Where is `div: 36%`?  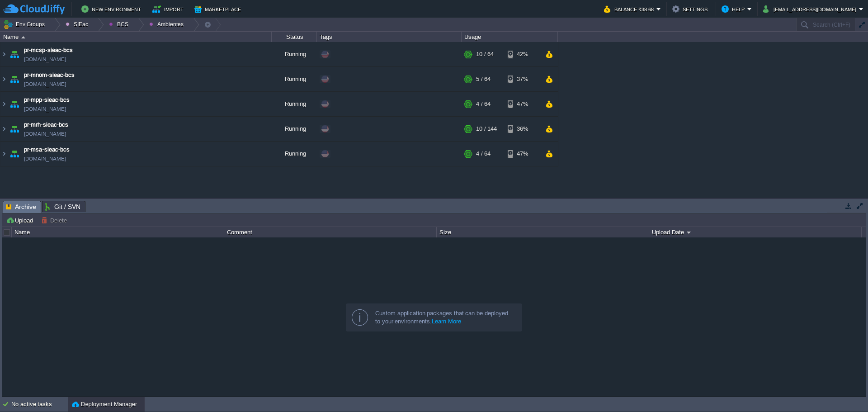
div: 36% is located at coordinates (522, 129).